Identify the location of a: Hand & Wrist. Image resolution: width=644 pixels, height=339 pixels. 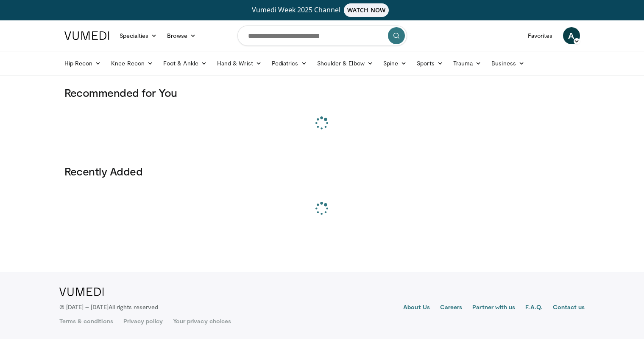
(239, 64).